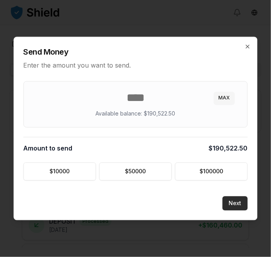 The image size is (271, 257). Describe the element at coordinates (228, 149) in the screenshot. I see `span: $190,522.50` at that location.